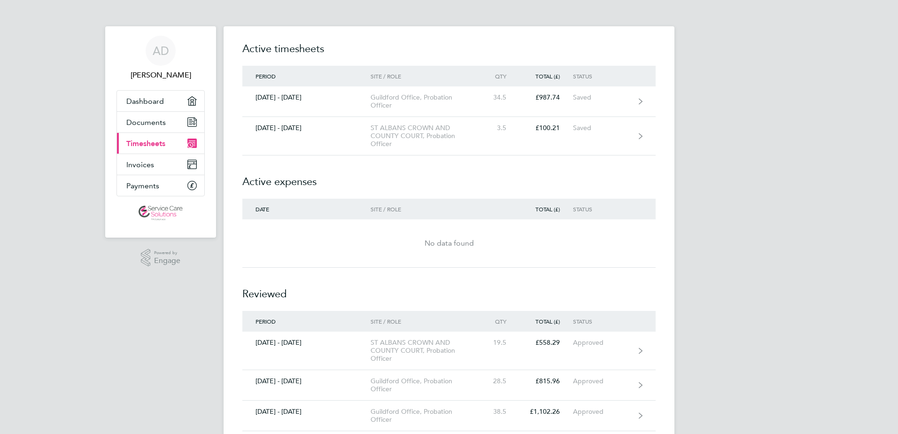  What do you see at coordinates (499, 128) in the screenshot?
I see `div: 3.5` at bounding box center [499, 128].